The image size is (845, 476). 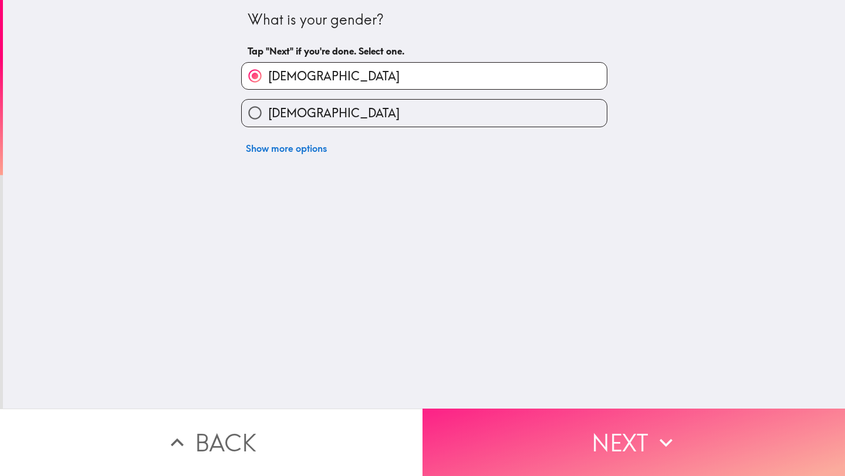 What do you see at coordinates (634, 442) in the screenshot?
I see `button: Next` at bounding box center [634, 442].